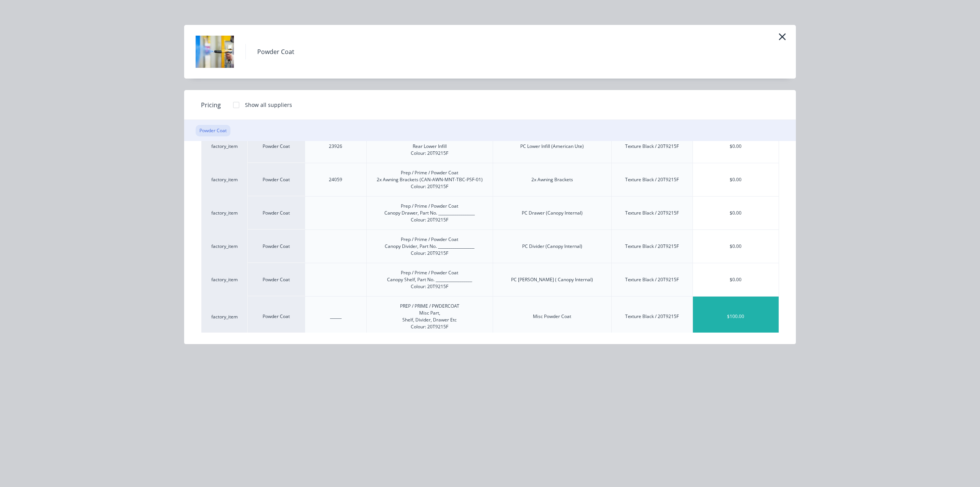 The height and width of the screenshot is (487, 980). I want to click on div: 23926, so click(335, 146).